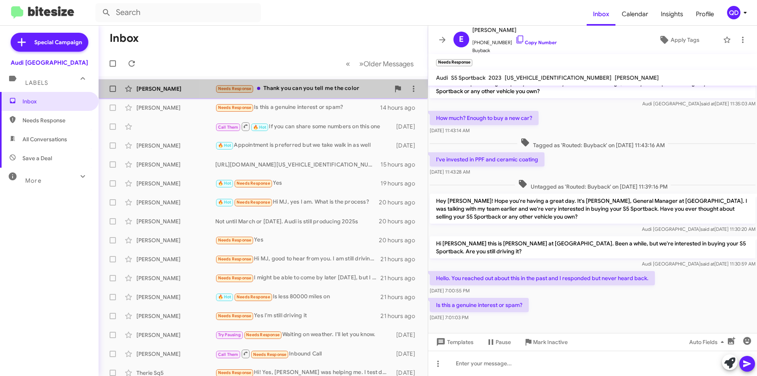  What do you see at coordinates (550, 342) in the screenshot?
I see `span: Mark Inactive` at bounding box center [550, 342].